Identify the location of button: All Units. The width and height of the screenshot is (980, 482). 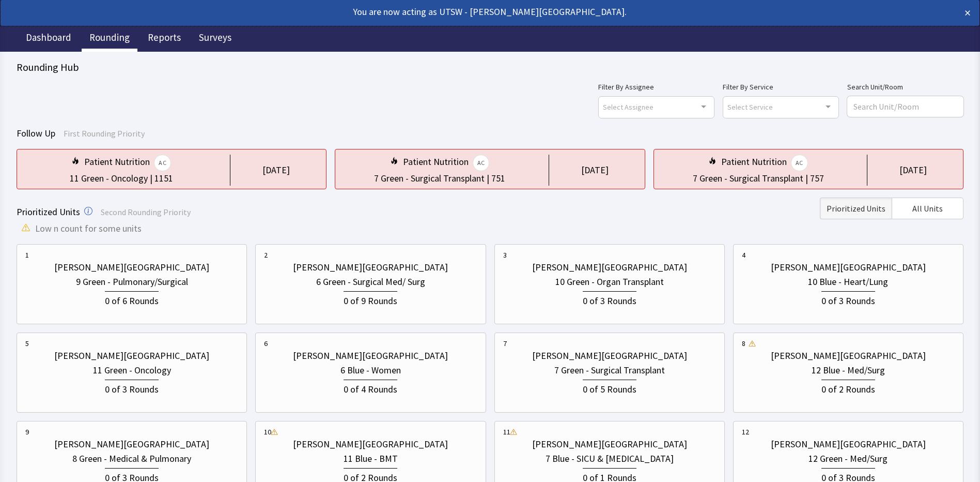
(928, 209).